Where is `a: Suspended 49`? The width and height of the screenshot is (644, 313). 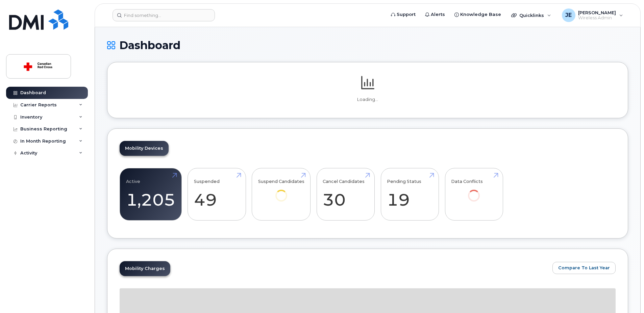 a: Suspended 49 is located at coordinates (216, 194).